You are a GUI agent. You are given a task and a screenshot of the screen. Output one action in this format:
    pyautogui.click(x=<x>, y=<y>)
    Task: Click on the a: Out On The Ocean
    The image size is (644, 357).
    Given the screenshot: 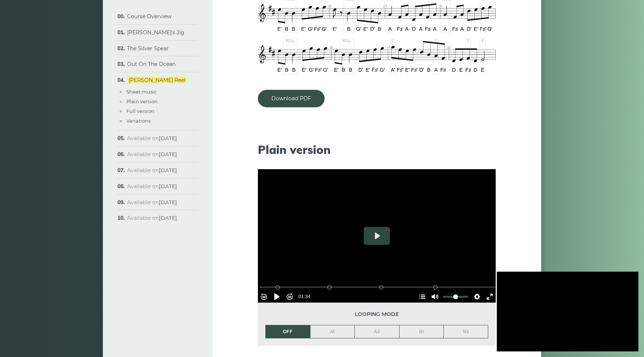 What is the action you would take?
    pyautogui.click(x=151, y=64)
    